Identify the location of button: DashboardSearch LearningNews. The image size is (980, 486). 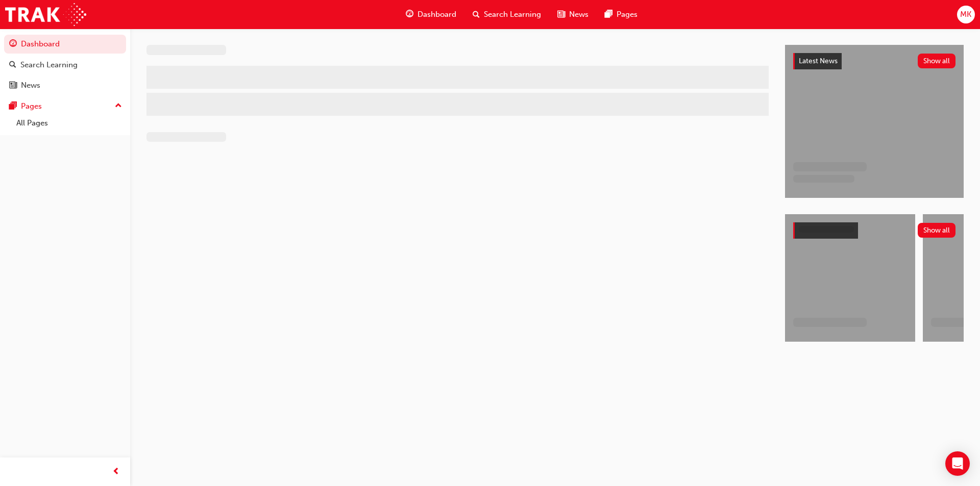
(65, 65).